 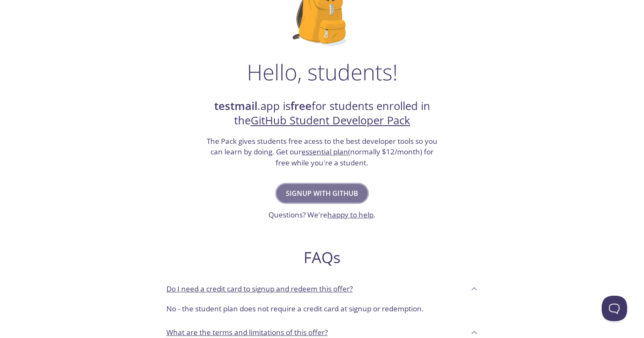 I want to click on button: Signup with GitHub, so click(x=322, y=193).